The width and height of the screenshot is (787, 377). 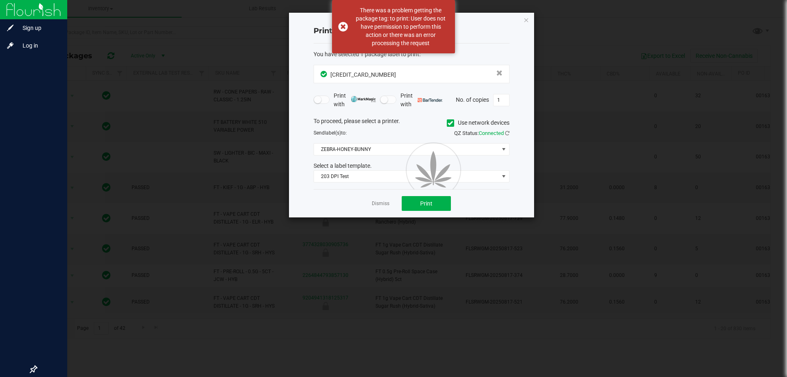 I want to click on div: Select a label template., so click(x=412, y=166).